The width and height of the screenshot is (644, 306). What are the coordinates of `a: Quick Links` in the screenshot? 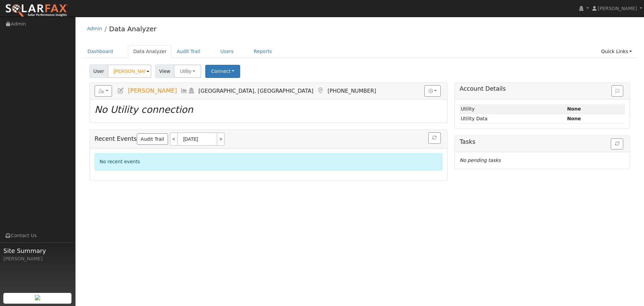 It's located at (616, 51).